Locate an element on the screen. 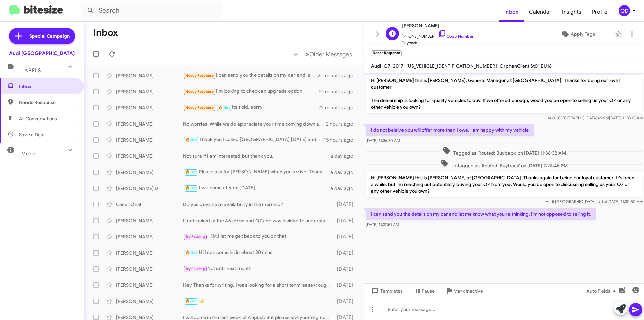  span: Save a Deal is located at coordinates (32, 135).